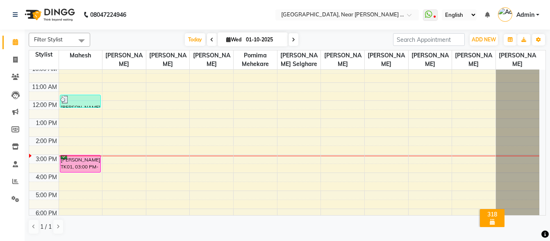  I want to click on div: 5:00 PM, so click(46, 195).